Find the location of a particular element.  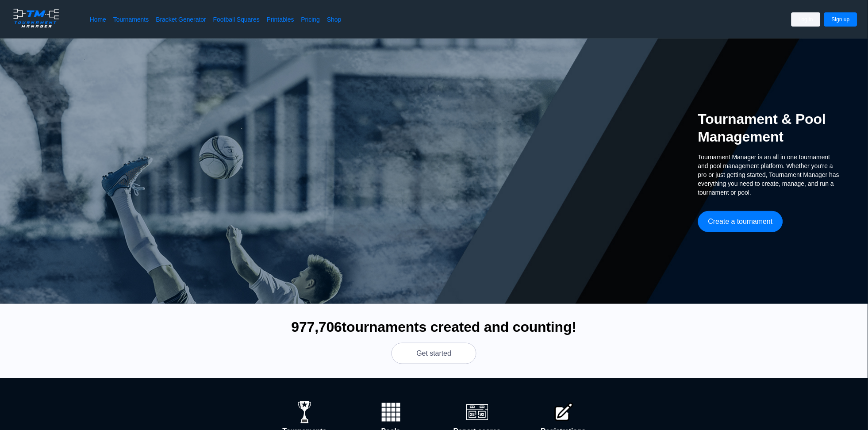

a: Shop is located at coordinates (334, 19).